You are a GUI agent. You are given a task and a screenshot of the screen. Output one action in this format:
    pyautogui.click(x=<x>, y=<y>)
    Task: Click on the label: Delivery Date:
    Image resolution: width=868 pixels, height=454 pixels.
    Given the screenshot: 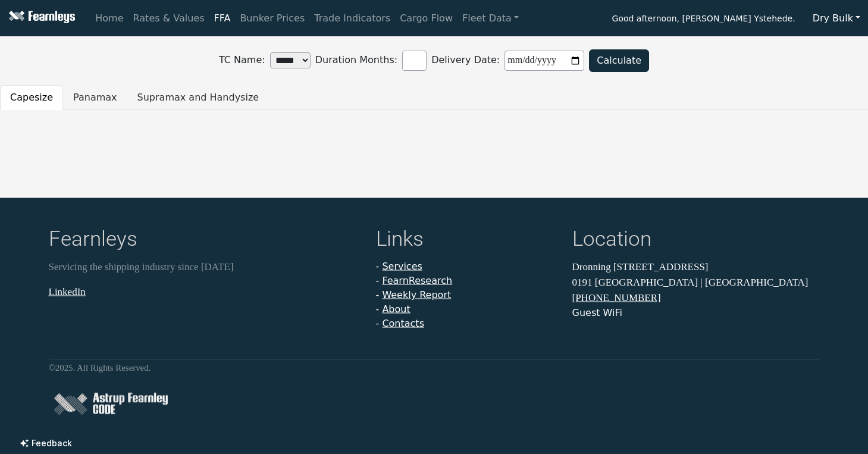 What is the action you would take?
    pyautogui.click(x=510, y=60)
    